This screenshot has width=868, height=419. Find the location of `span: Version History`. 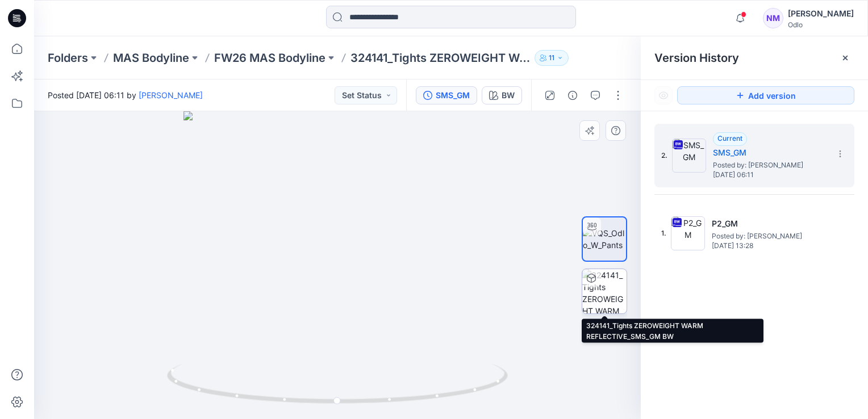

span: Version History is located at coordinates (696, 58).